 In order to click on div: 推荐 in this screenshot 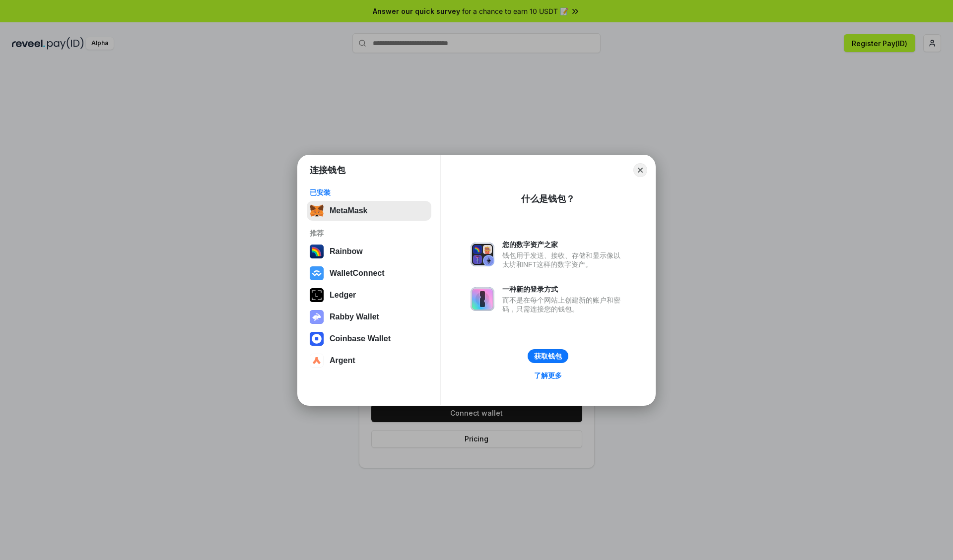, I will do `click(369, 233)`.